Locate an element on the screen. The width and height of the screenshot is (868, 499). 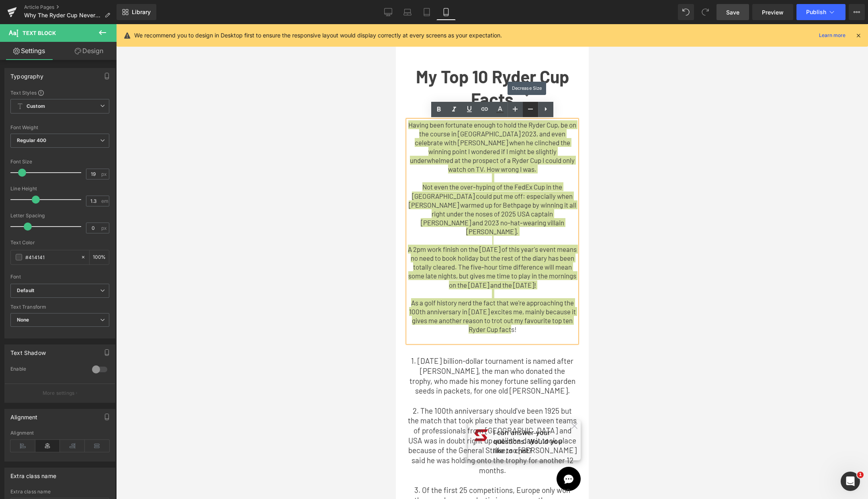
div: Font Size is located at coordinates (60, 162).